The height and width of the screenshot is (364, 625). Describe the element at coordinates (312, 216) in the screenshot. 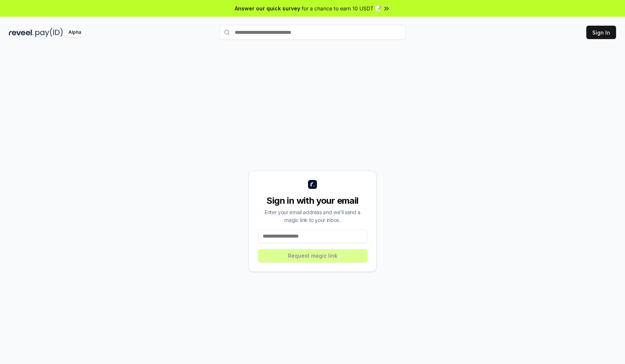

I see `div: Enter your email address and we’ll send a magic link to your inbox.` at that location.